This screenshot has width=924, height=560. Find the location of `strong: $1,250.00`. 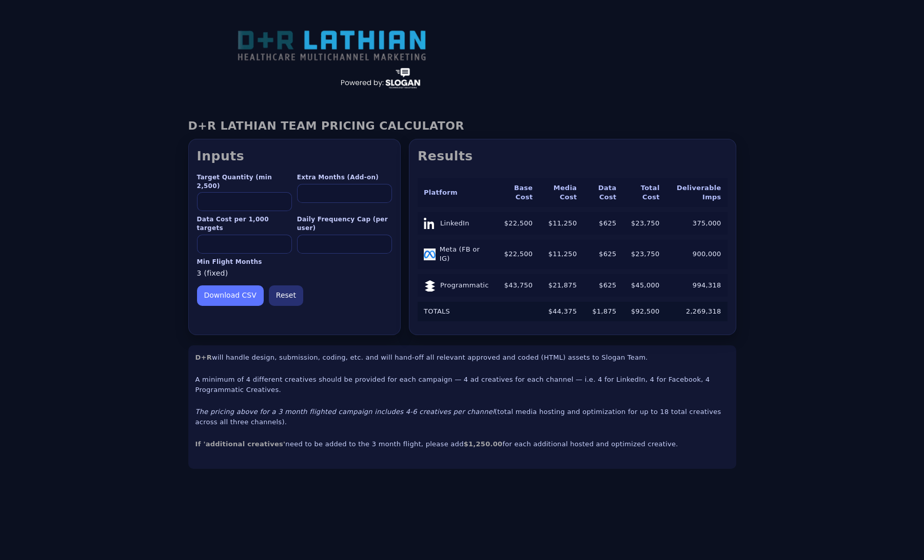

strong: $1,250.00 is located at coordinates (484, 444).